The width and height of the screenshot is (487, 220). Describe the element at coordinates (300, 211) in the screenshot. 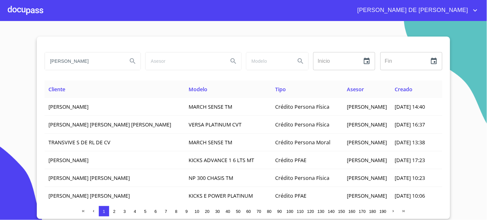

I see `button: 110` at that location.